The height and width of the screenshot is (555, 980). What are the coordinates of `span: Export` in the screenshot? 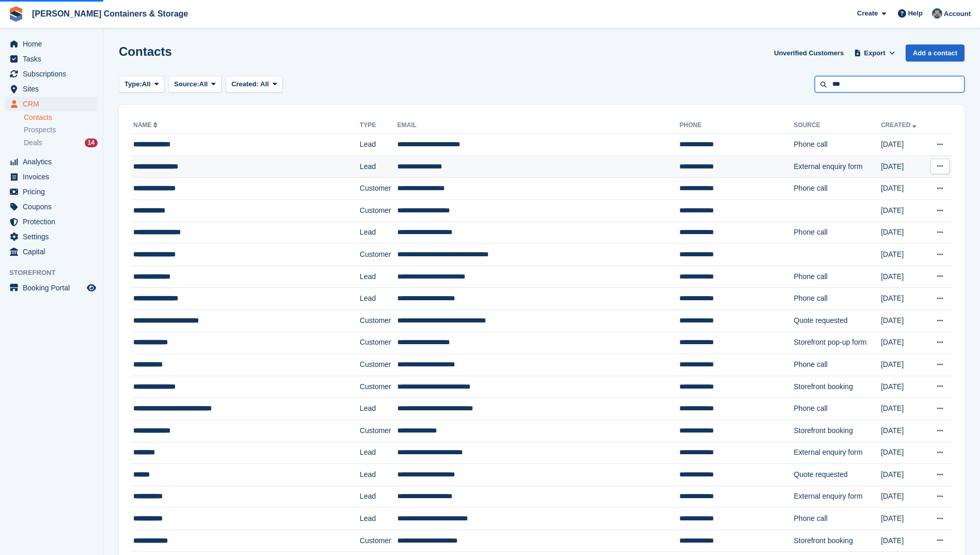 It's located at (875, 53).